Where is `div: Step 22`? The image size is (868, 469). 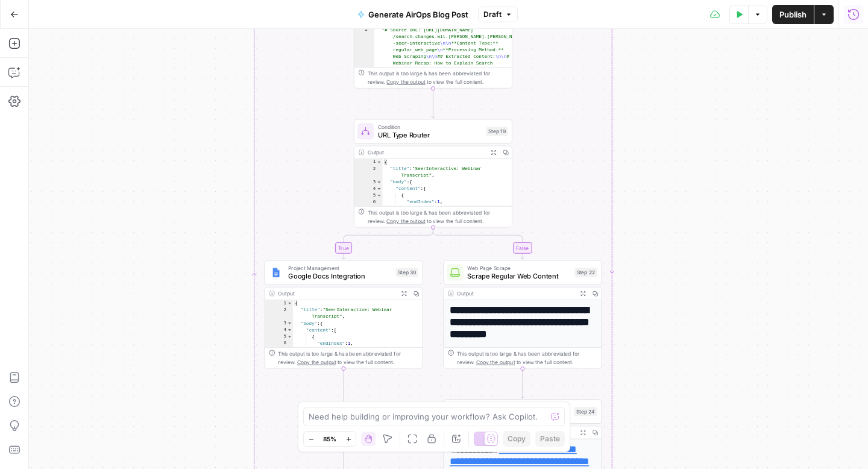 div: Step 22 is located at coordinates (586, 272).